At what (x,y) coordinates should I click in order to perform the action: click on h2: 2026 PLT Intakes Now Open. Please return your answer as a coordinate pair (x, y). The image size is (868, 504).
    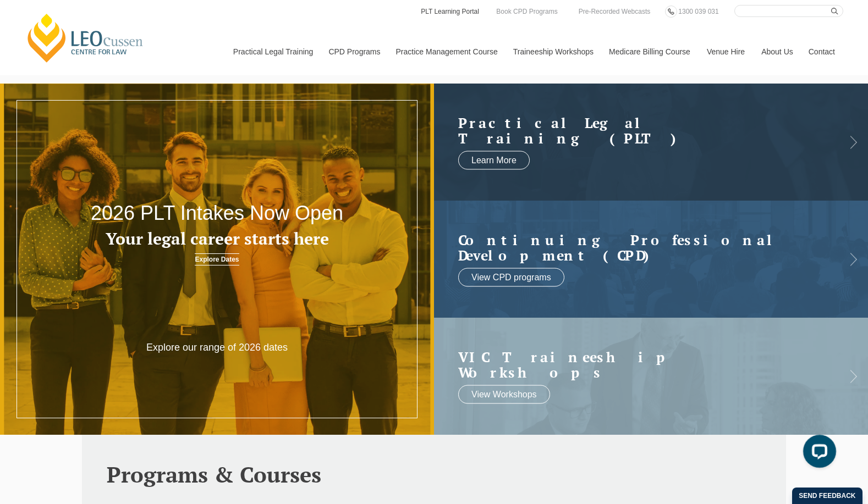
    Looking at the image, I should click on (217, 213).